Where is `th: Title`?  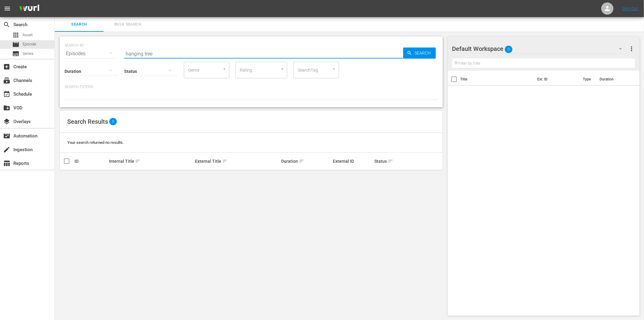
th: Title is located at coordinates (497, 79).